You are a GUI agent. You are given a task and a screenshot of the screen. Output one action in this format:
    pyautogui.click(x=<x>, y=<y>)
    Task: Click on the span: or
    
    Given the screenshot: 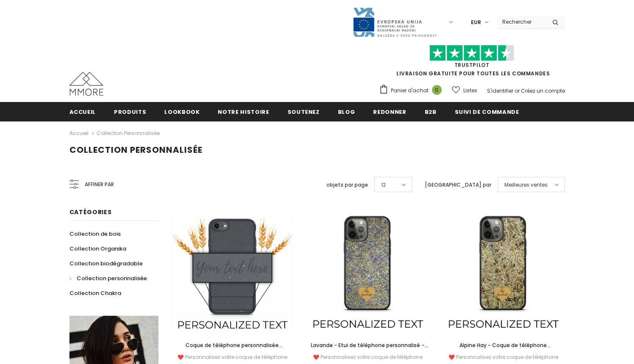 What is the action you would take?
    pyautogui.click(x=517, y=91)
    